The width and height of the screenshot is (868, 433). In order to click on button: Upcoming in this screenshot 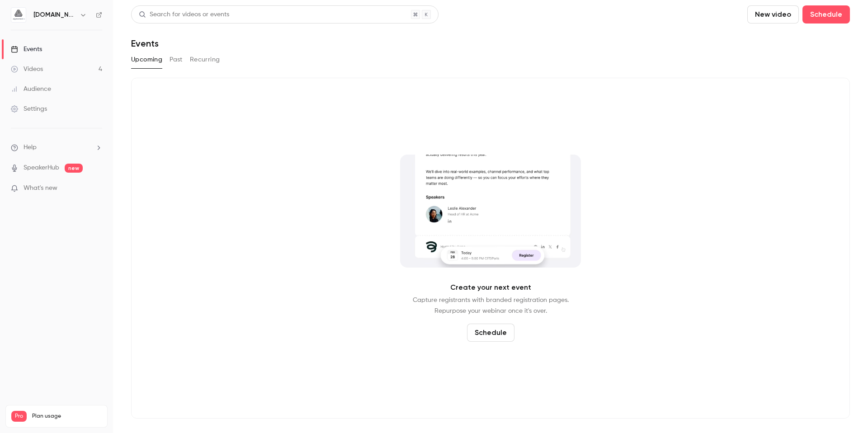, I will do `click(147, 59)`.